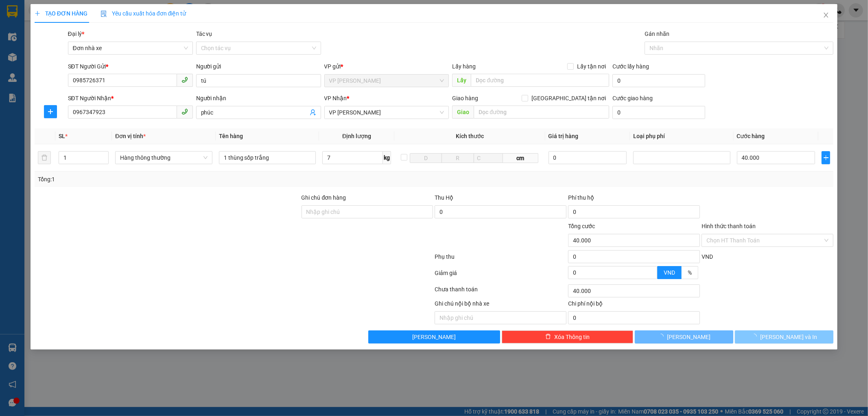  Describe the element at coordinates (44, 158) in the screenshot. I see `button: delete` at that location.